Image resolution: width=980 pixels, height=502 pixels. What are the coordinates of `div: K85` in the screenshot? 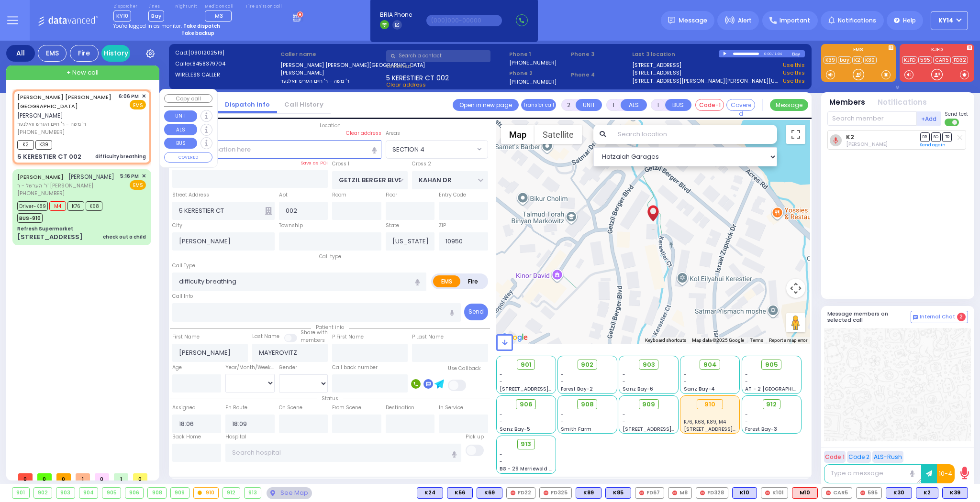 It's located at (619, 493).